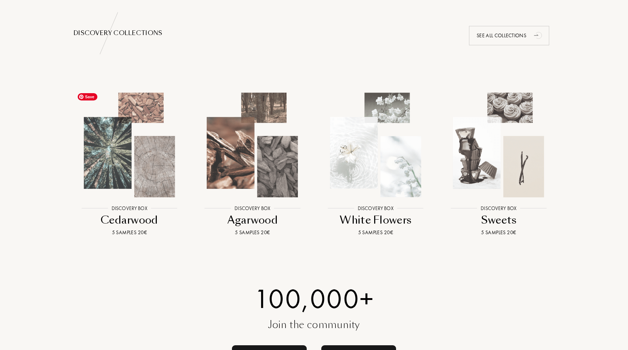 This screenshot has width=628, height=350. Describe the element at coordinates (376, 145) in the screenshot. I see `img: White Flowers` at that location.